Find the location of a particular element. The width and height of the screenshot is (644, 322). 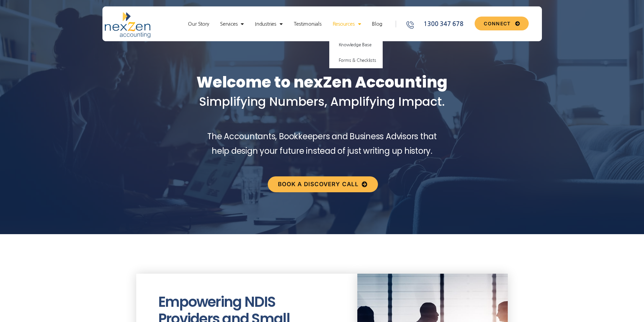

a: Our Story is located at coordinates (198, 24).